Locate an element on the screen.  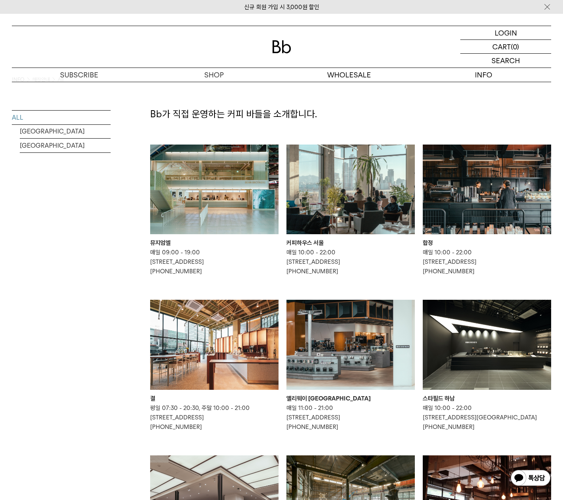
p: Bb가 직접 운영하는 커피 바들을 소개합니다. is located at coordinates (350, 114).